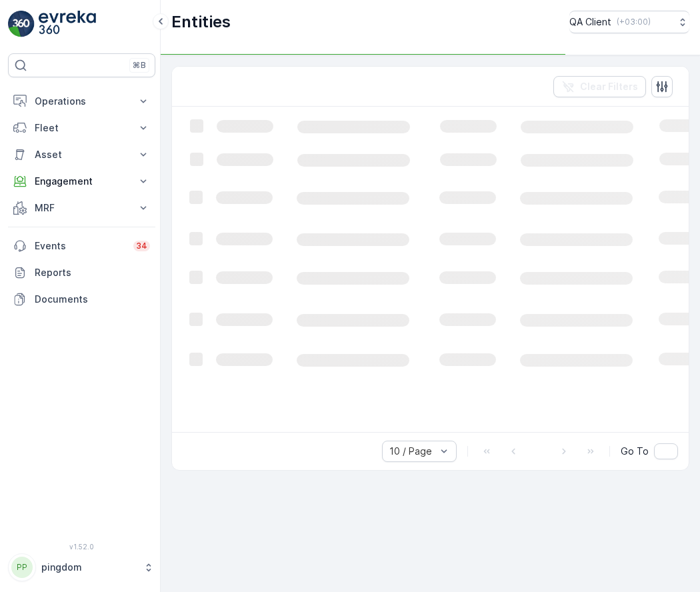 This screenshot has width=700, height=592. Describe the element at coordinates (634, 452) in the screenshot. I see `span: Go To` at that location.